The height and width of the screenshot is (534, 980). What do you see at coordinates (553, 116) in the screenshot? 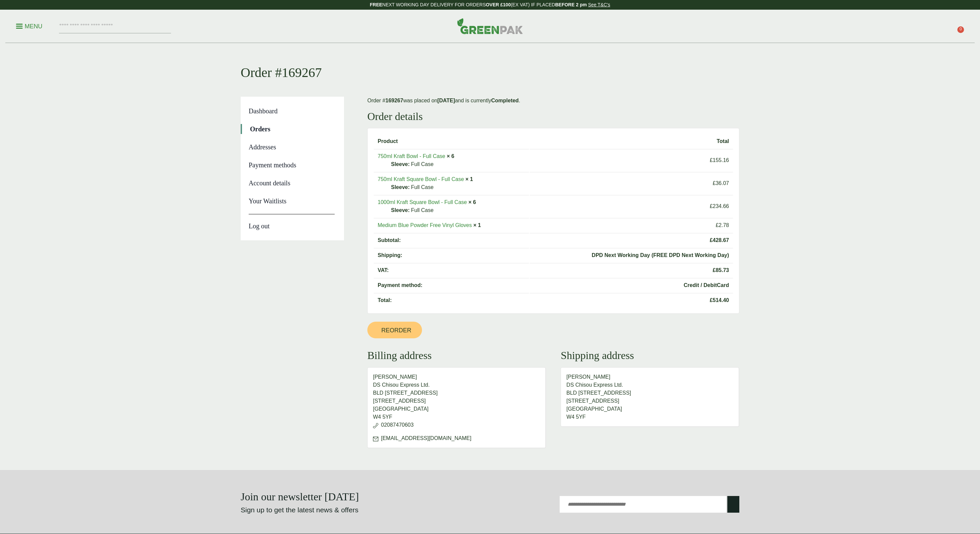
I see `h2: Order details` at bounding box center [553, 116].